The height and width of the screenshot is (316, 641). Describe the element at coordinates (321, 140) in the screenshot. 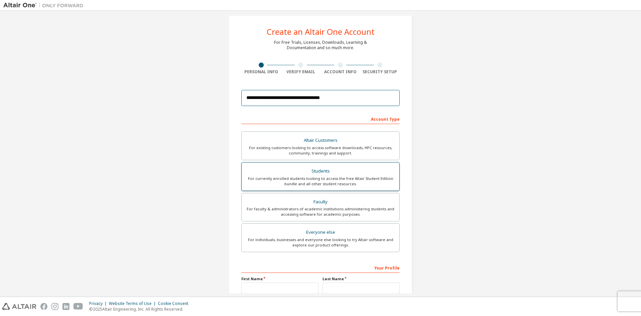

I see `div: Altair Customers` at that location.